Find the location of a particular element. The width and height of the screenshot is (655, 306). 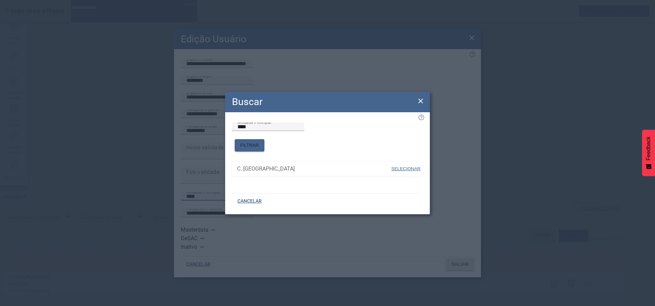

span: Feedback is located at coordinates (648, 148).